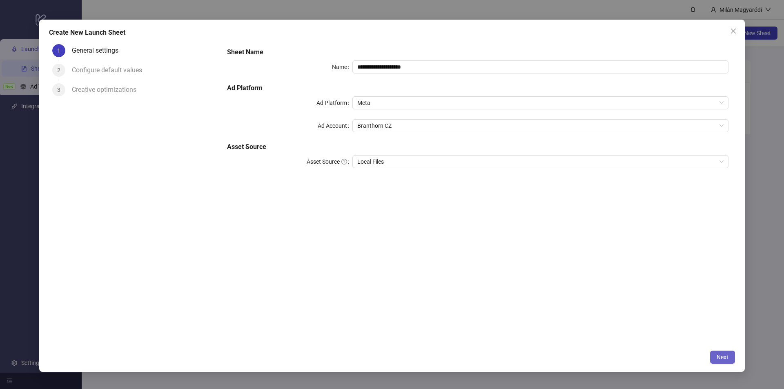 The width and height of the screenshot is (784, 389). I want to click on label: Ad Platform, so click(334, 103).